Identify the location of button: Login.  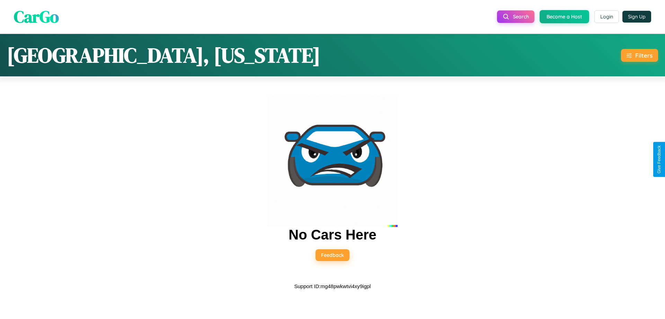
(607, 17).